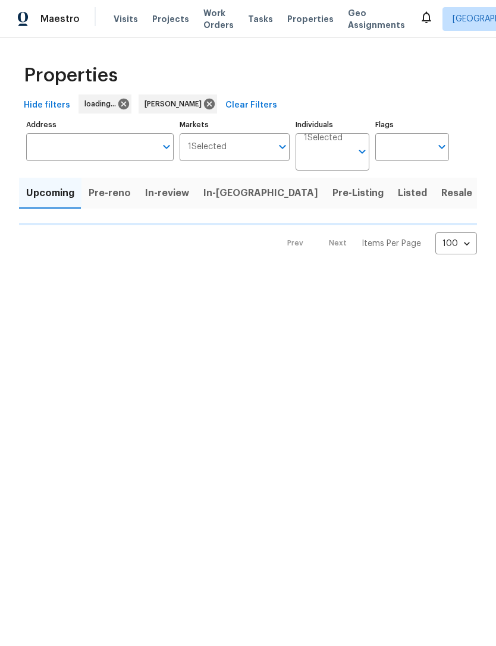 This screenshot has height=646, width=496. Describe the element at coordinates (260, 19) in the screenshot. I see `span: Tasks` at that location.